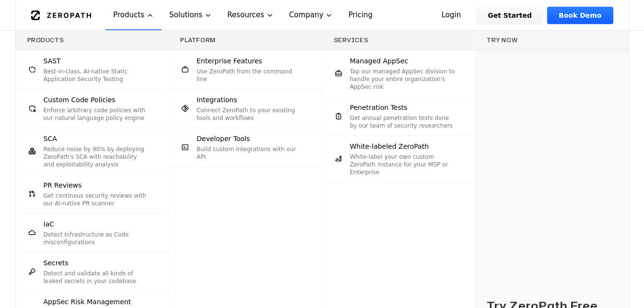  What do you see at coordinates (92, 272) in the screenshot?
I see `a: SecretsDetect and validate all kinds of leaked secrets in your codebase` at bounding box center [92, 272].